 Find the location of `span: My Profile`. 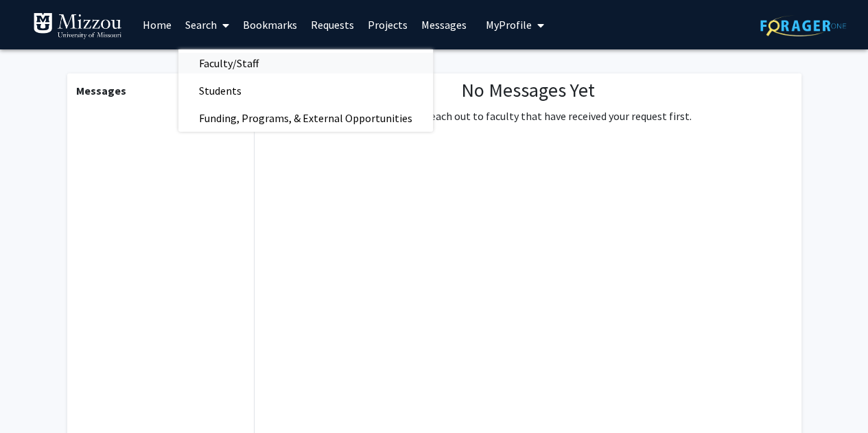

span: My Profile is located at coordinates (508, 25).